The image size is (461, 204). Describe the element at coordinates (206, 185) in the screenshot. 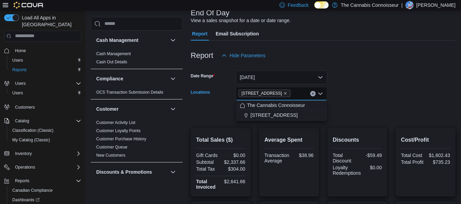

I see `strong: Total Invoiced` at that location.